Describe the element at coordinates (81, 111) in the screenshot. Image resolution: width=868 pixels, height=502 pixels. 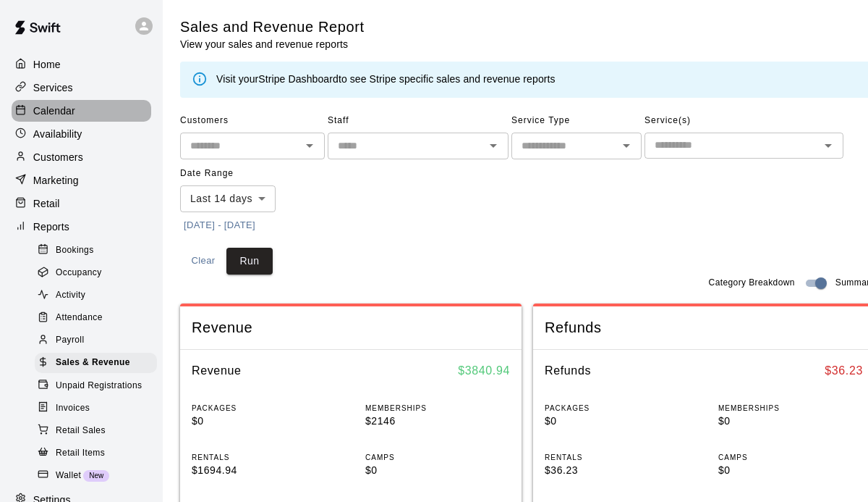
I see `a: Calendar` at that location.